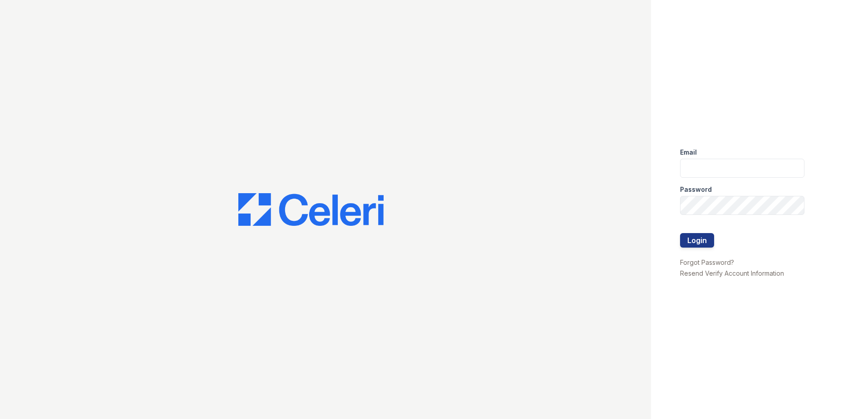 The image size is (868, 419). I want to click on button: Login, so click(697, 240).